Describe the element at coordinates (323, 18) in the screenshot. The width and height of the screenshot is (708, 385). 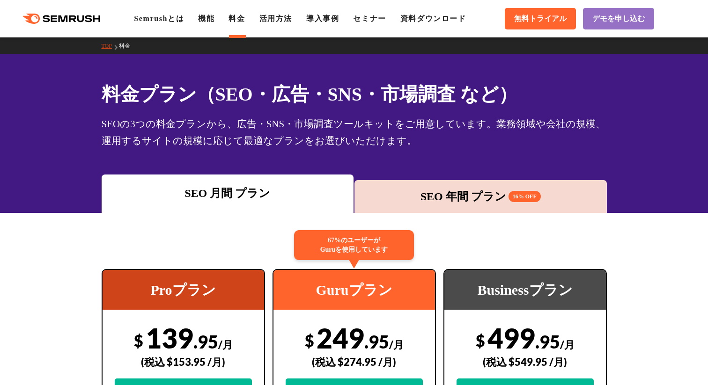
I see `a: 導入事例` at that location.